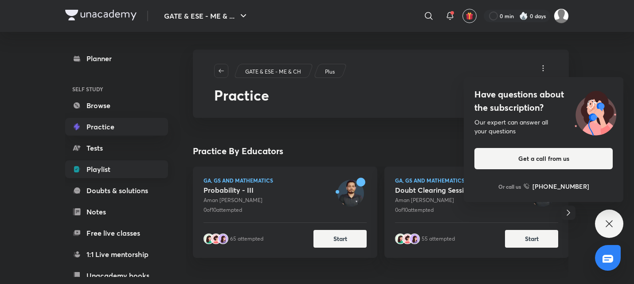  I want to click on a: Notes, so click(117, 212).